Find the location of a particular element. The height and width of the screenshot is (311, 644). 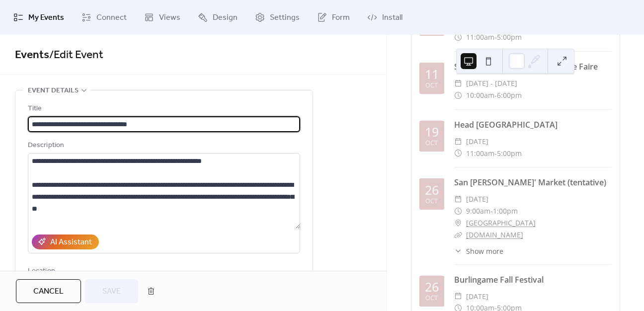

span: 9:00am is located at coordinates (478, 211).